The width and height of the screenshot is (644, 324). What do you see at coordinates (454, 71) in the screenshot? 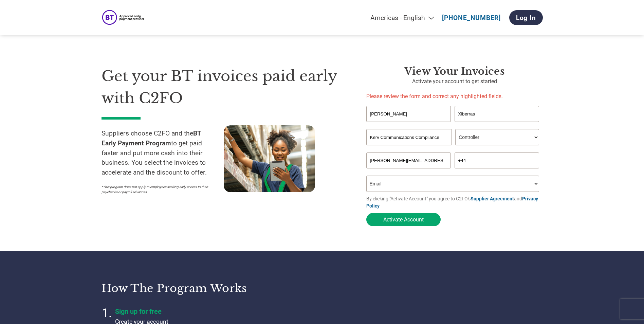
I see `h3: View Your Invoices` at bounding box center [454, 71].